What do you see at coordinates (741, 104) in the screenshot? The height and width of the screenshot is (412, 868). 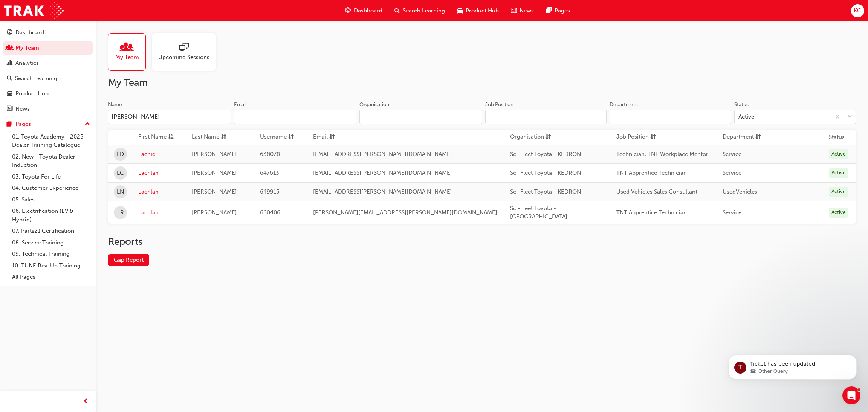 I see `div: Status` at bounding box center [741, 104].